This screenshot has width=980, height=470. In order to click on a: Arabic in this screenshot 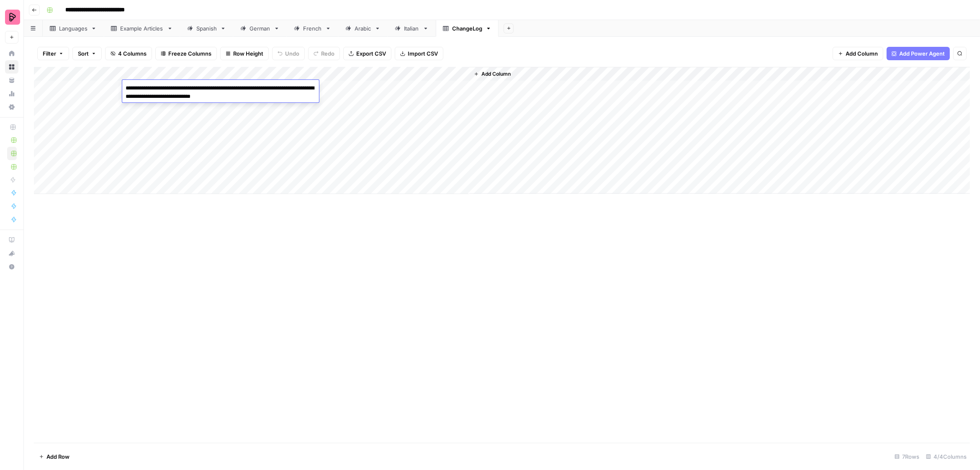, I will do `click(363, 28)`.